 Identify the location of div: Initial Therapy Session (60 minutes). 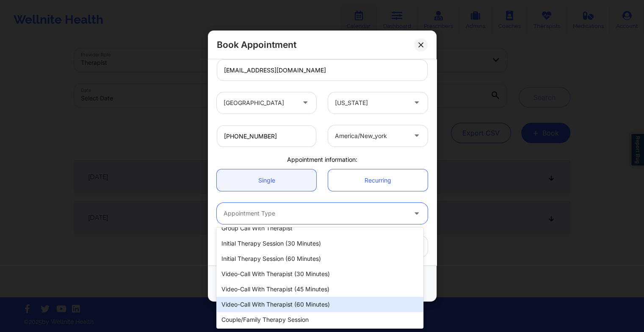
(320, 258).